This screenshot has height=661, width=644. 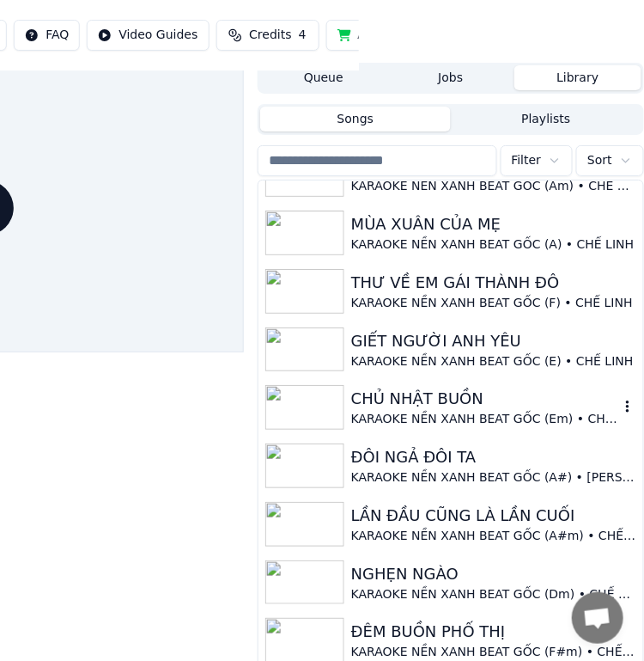 What do you see at coordinates (383, 35) in the screenshot?
I see `button: Add Credits` at bounding box center [383, 35].